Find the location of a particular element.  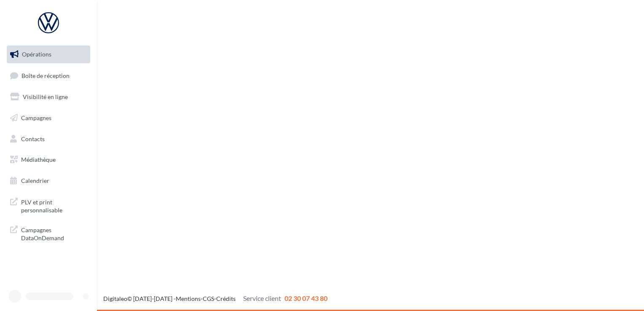

span: Médiathèque is located at coordinates (39, 160).